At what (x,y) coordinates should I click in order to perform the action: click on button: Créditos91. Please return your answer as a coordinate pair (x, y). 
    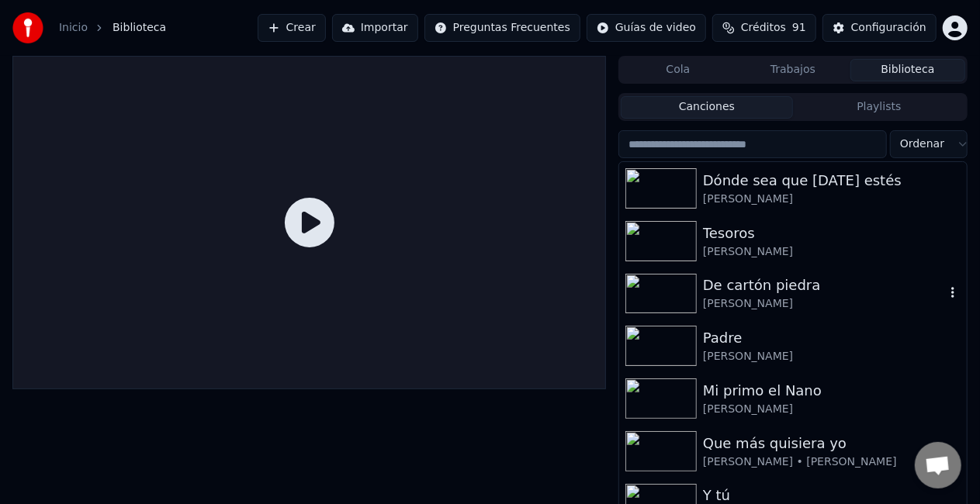
    Looking at the image, I should click on (764, 28).